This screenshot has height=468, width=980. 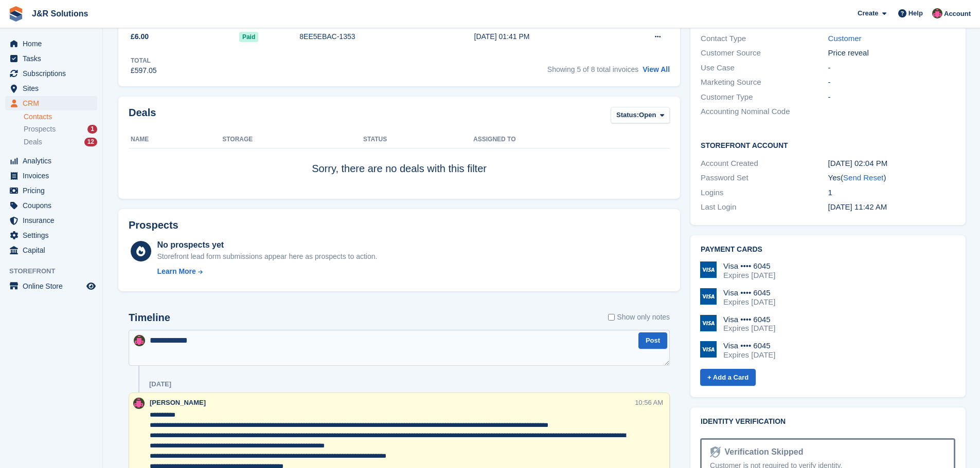 What do you see at coordinates (53, 286) in the screenshot?
I see `span: Online Store` at bounding box center [53, 286].